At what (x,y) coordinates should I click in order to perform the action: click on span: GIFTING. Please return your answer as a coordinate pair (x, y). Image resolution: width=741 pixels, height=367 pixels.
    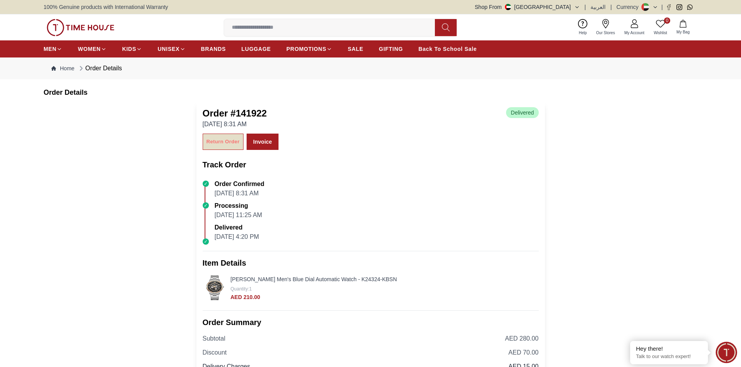
    Looking at the image, I should click on (391, 49).